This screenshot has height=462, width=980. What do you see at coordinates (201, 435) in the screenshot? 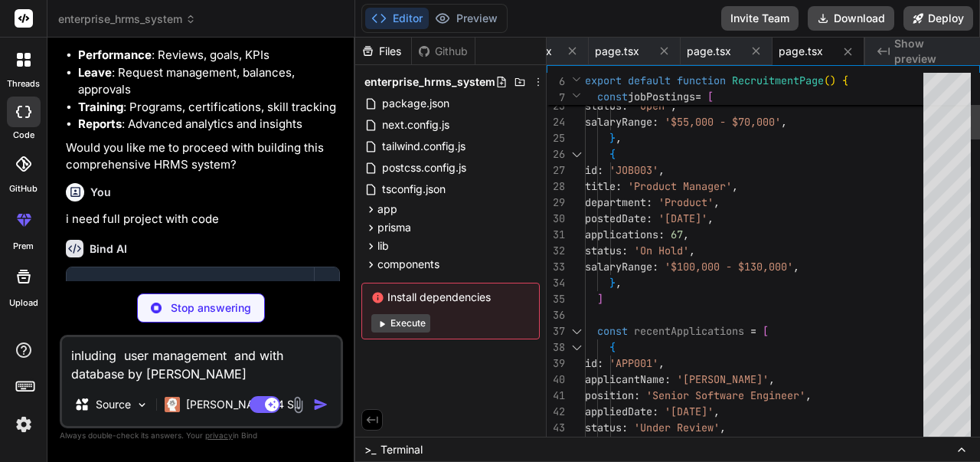
I see `p: Always double-check its answers. Your in Bind` at bounding box center [201, 435].